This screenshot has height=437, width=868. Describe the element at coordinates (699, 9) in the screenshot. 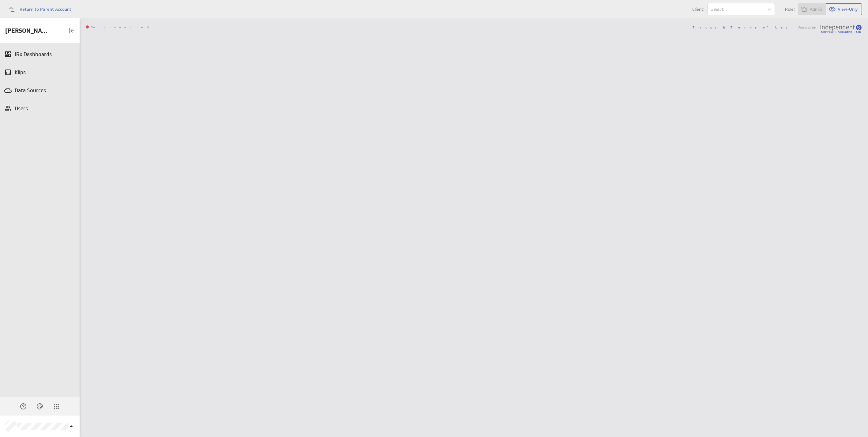

I see `span: Client:` at that location.